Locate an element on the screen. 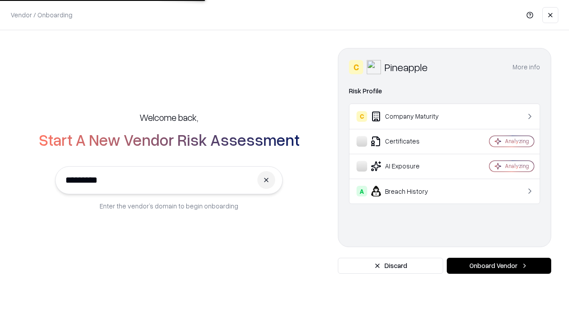  div: AI Exposure is located at coordinates (409, 166).